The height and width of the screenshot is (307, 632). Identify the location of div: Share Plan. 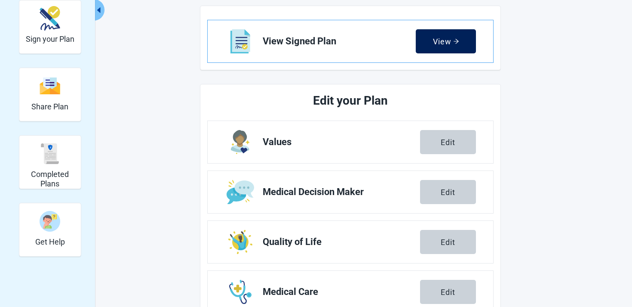
(50, 94).